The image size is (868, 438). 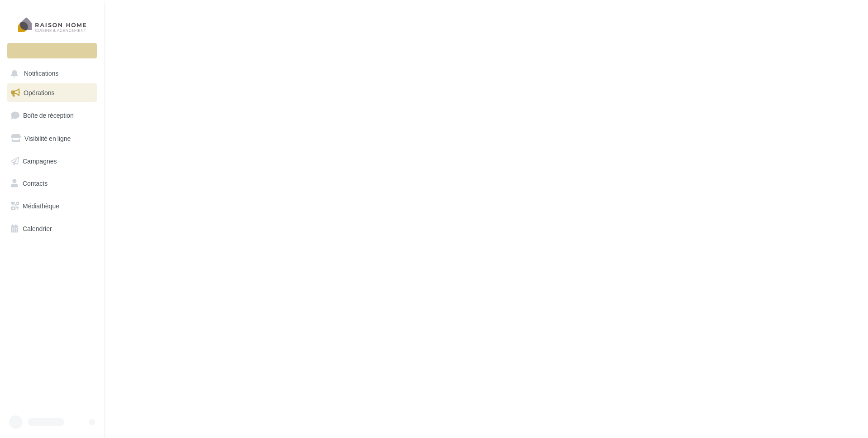 What do you see at coordinates (38, 228) in the screenshot?
I see `span: Calendrier` at bounding box center [38, 228].